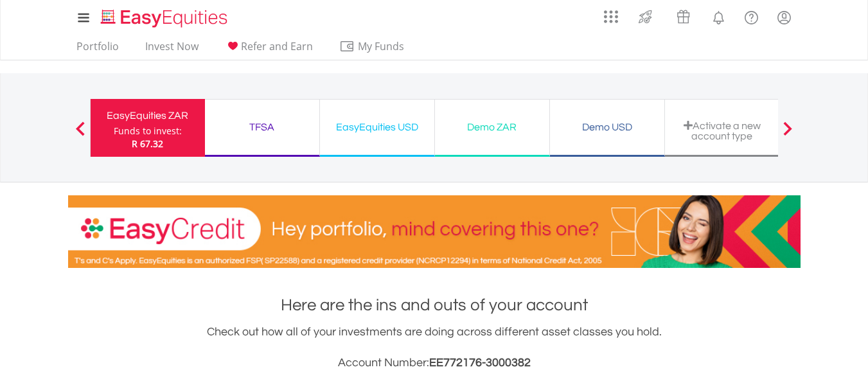 This screenshot has width=868, height=390. Describe the element at coordinates (722, 130) in the screenshot. I see `div: Activate a new account type` at that location.